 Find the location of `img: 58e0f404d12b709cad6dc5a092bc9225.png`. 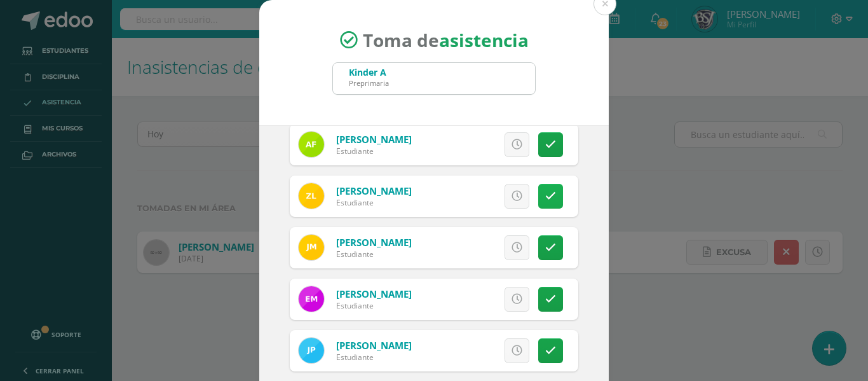

img: 58e0f404d12b709cad6dc5a092bc9225.png is located at coordinates (312, 351).